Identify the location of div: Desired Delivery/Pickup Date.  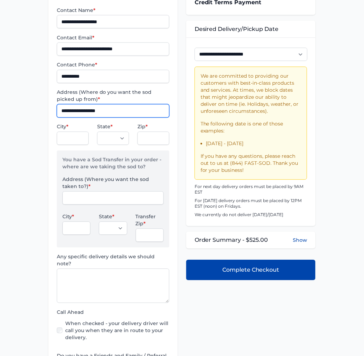
(251, 29).